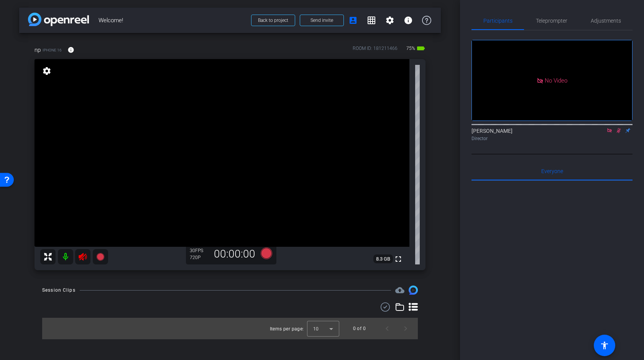 This screenshot has height=360, width=644. I want to click on mat-icon: cloud_upload, so click(400, 290).